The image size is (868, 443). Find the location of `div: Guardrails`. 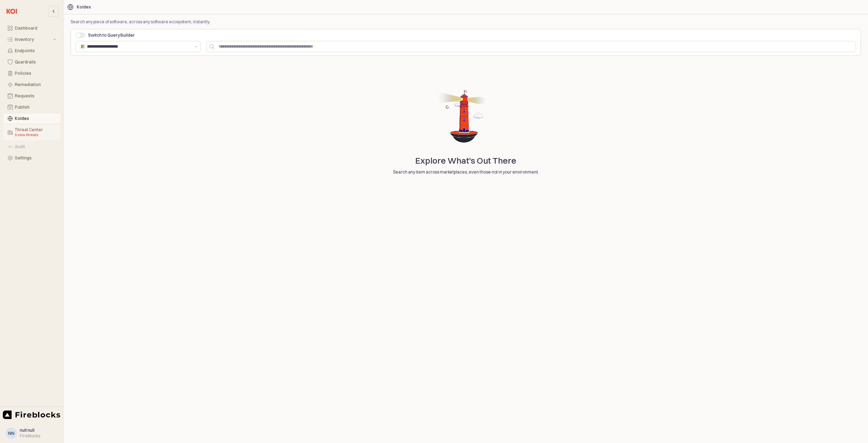

div: Guardrails is located at coordinates (35, 62).